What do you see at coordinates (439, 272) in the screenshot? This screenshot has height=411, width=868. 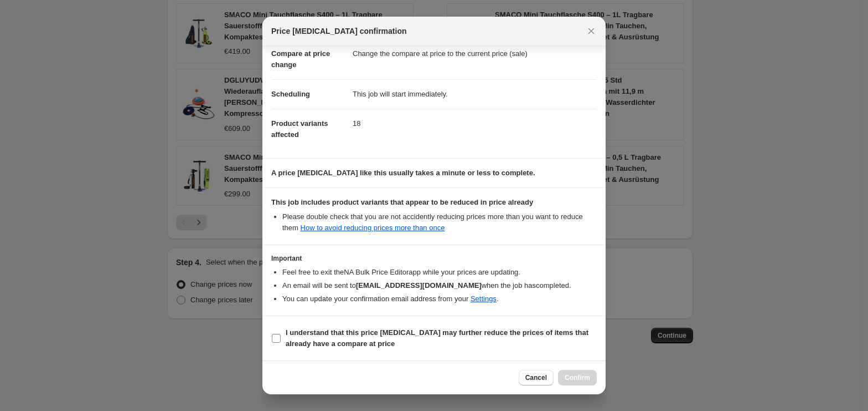 I see `li: Feel free to exit the NA Bulk Price Editor app while your prices are updating.` at bounding box center [439, 272].